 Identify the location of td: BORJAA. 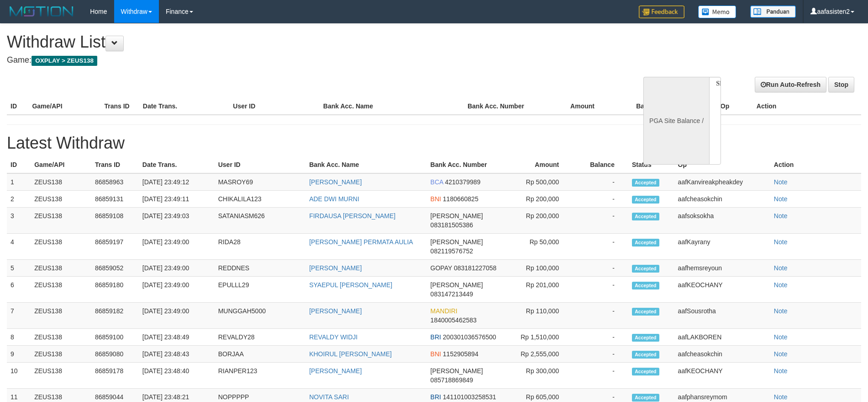
(260, 354).